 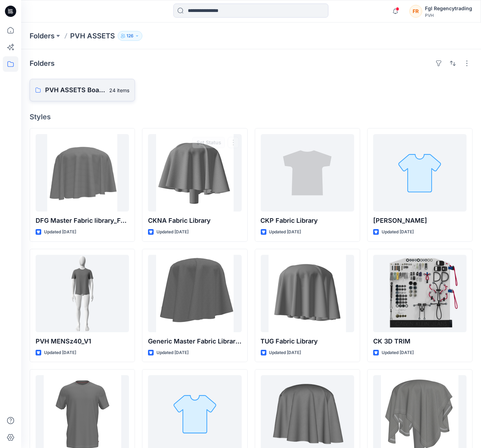 What do you see at coordinates (120, 91) in the screenshot?
I see `p: 24 items` at bounding box center [120, 91].